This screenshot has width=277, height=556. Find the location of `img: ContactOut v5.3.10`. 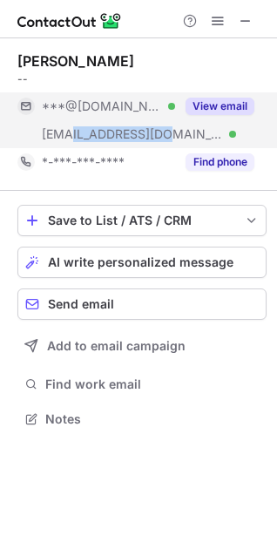

img: ContactOut v5.3.10 is located at coordinates (70, 21).